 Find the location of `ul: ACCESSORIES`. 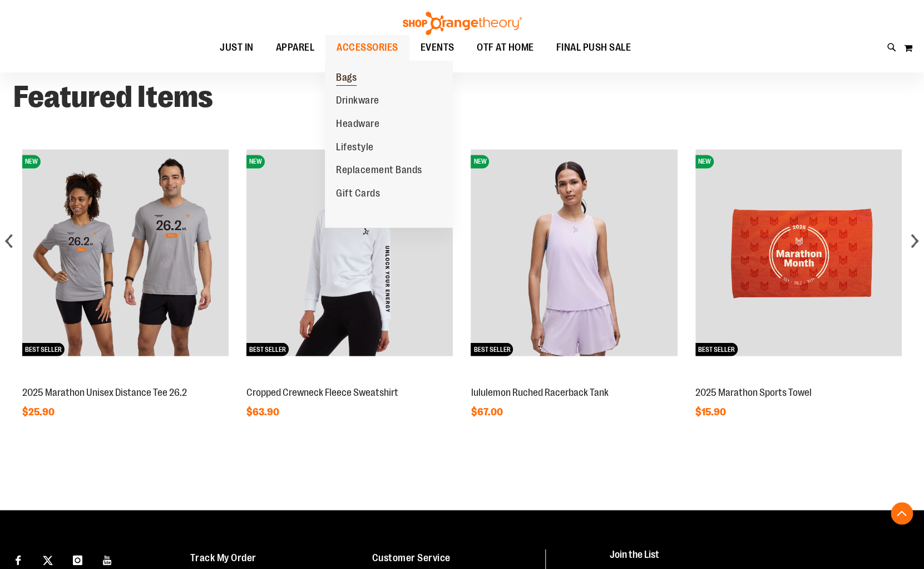

ul: ACCESSORIES is located at coordinates (389, 144).